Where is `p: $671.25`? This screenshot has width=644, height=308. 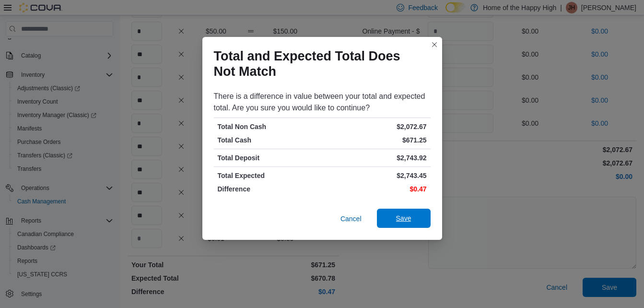
p: $671.25 is located at coordinates (376, 140).